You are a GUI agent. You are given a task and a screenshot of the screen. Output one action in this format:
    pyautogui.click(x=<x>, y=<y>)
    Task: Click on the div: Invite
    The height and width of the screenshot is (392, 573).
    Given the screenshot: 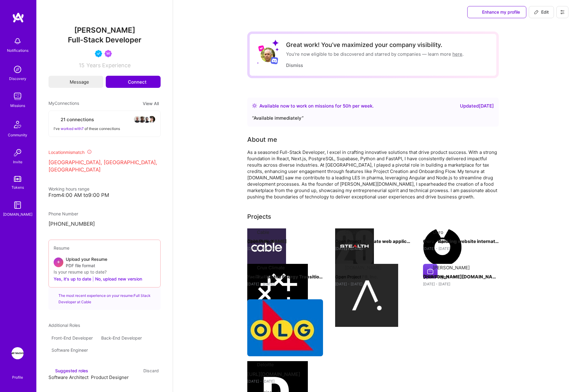 What is the action you would take?
    pyautogui.click(x=18, y=162)
    